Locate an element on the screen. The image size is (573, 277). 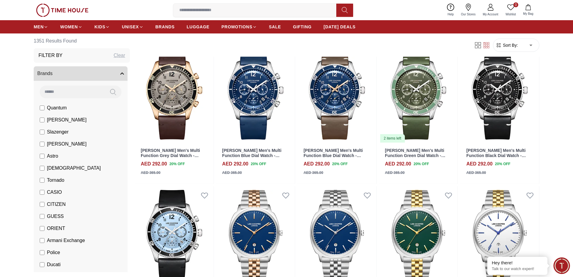
input: CASIO is located at coordinates (42, 192).